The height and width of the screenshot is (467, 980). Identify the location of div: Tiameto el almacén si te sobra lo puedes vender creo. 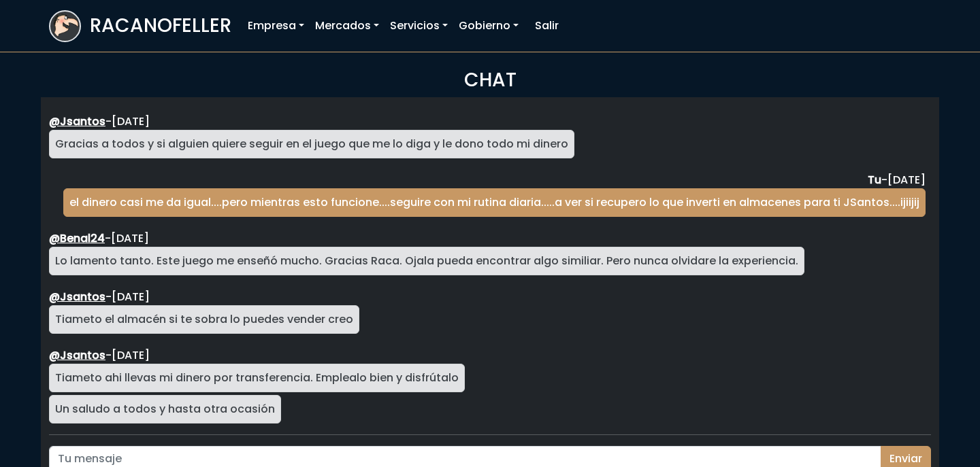
(204, 320).